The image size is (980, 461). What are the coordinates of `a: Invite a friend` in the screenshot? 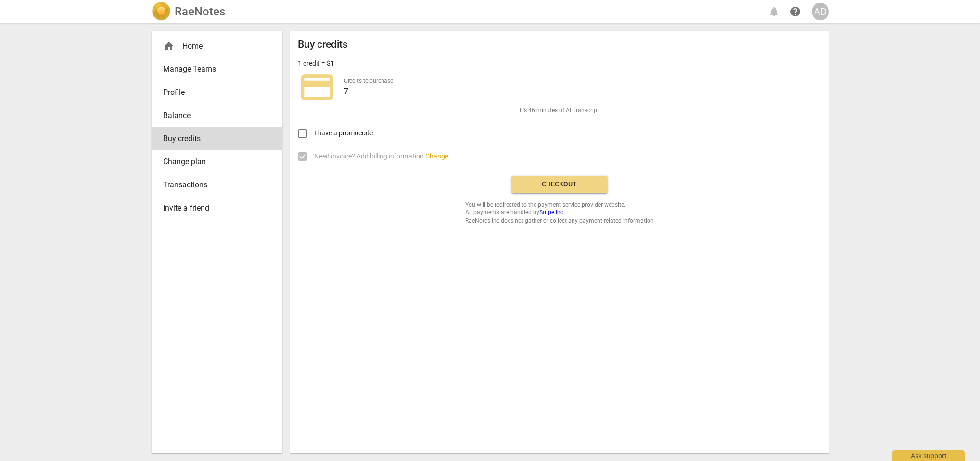 It's located at (217, 208).